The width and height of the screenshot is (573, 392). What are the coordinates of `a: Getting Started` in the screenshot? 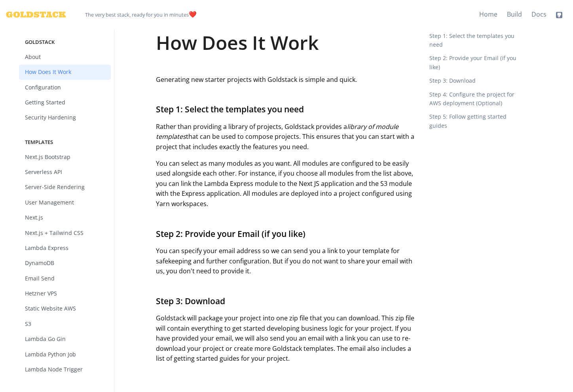 It's located at (65, 103).